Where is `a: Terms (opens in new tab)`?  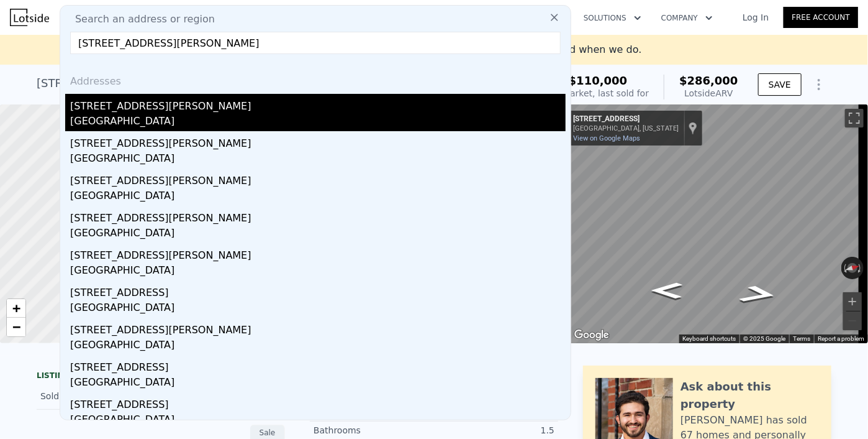 a: Terms (opens in new tab) is located at coordinates (802, 338).